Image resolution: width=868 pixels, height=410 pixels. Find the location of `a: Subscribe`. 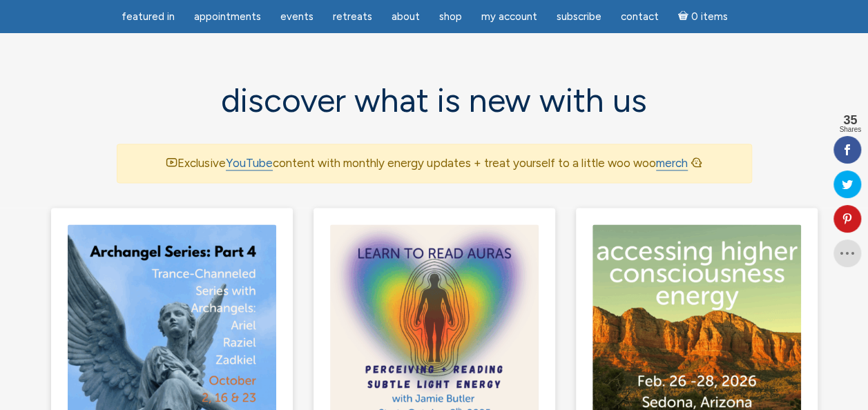

a: Subscribe is located at coordinates (578, 17).